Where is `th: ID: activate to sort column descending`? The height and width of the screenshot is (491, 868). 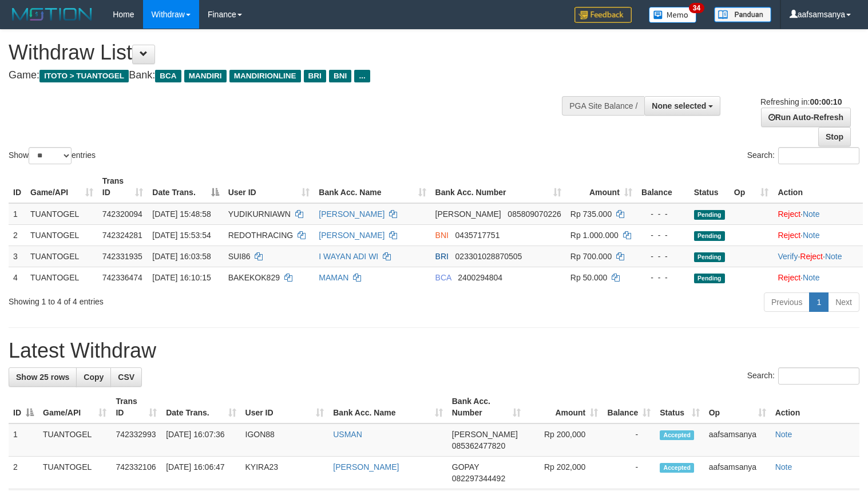 th: ID: activate to sort column descending is located at coordinates (24, 407).